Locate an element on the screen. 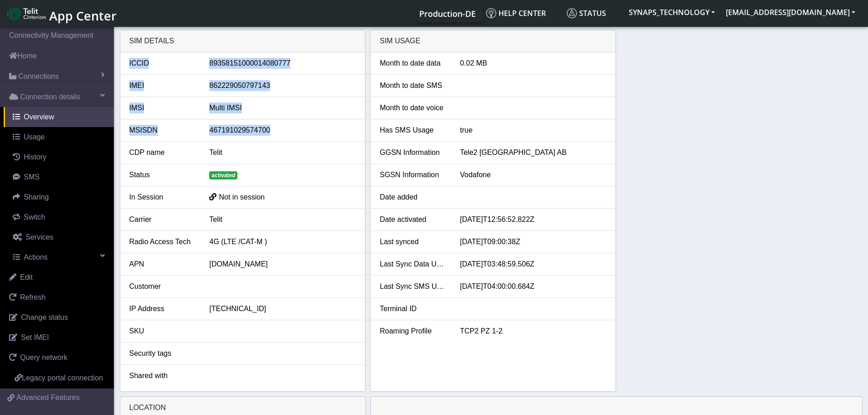  img: status.svg is located at coordinates (572, 13).